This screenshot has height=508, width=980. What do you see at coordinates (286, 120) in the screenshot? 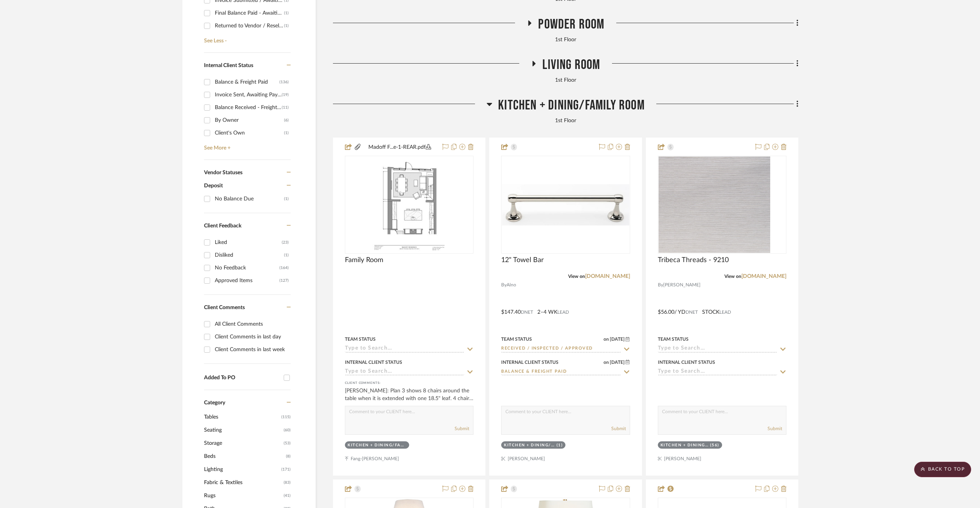
I see `div: (6)` at bounding box center [286, 120].